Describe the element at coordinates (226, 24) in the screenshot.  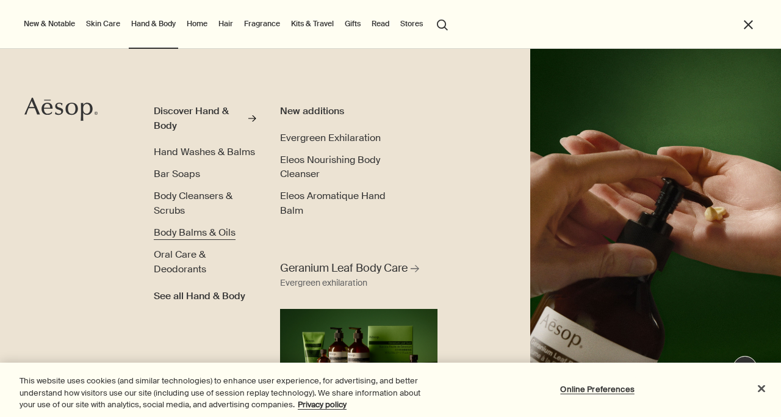
I see `a: Hair` at that location.